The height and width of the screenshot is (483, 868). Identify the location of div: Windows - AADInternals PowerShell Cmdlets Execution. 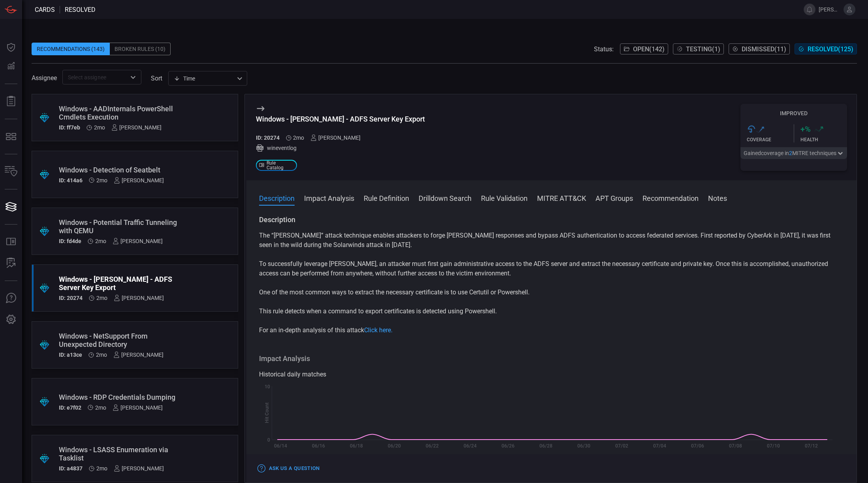
(120, 113).